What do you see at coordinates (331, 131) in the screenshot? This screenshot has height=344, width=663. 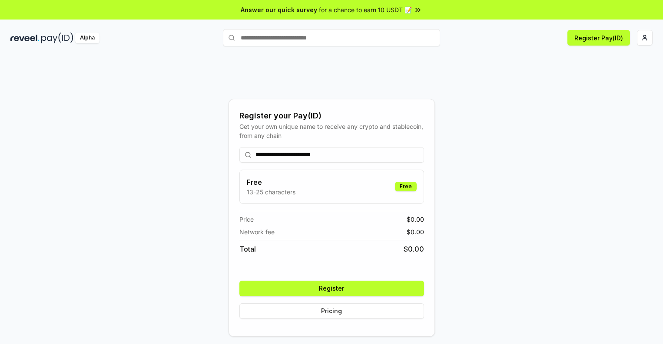 I see `div: Get your own unique name to receive any crypto and stablecoin, from any chain` at bounding box center [331, 131].